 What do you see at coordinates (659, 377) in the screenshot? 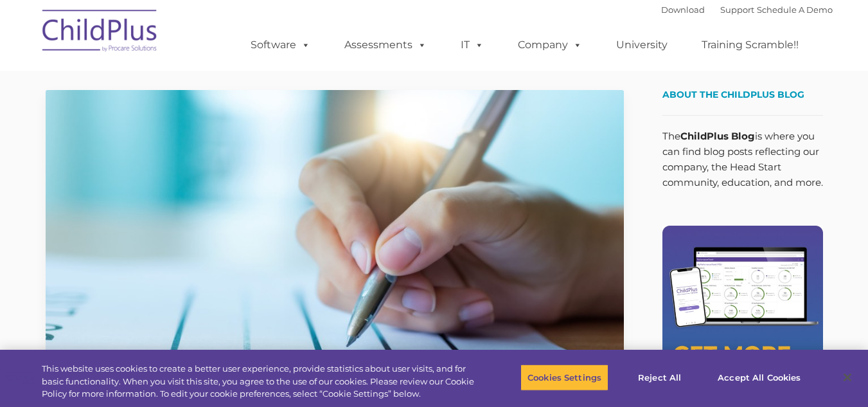
I see `button: Reject All` at bounding box center [659, 377].